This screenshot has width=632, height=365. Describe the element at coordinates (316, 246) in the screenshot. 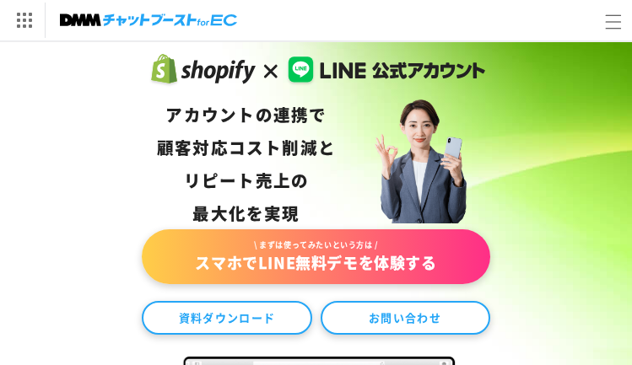

I see `span: \ まずは使ってみたいという方は /` at that location.